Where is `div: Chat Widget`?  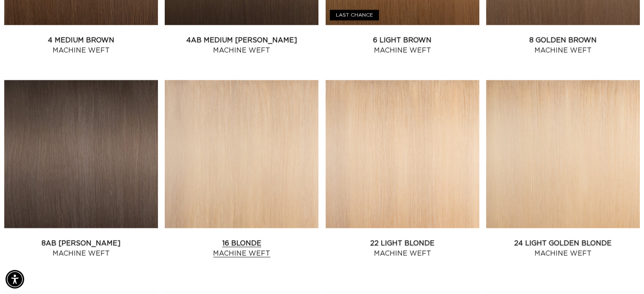 div: Chat Widget is located at coordinates (623, 274).